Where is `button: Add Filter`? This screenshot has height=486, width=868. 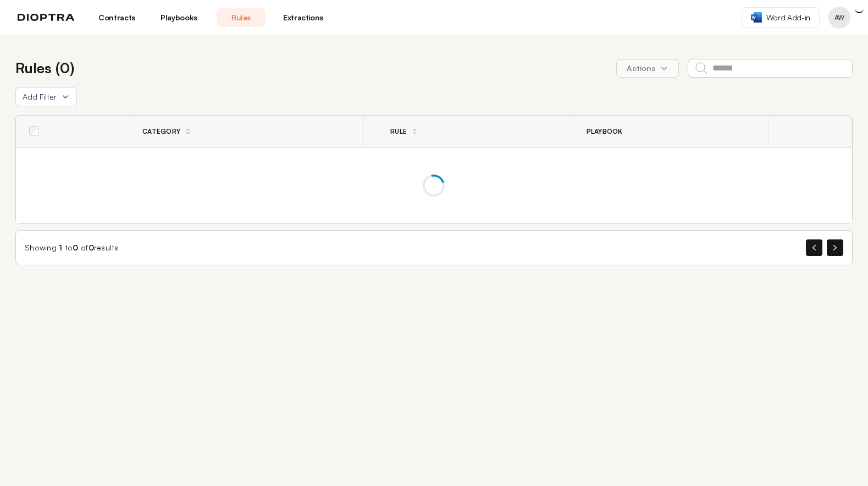 button: Add Filter is located at coordinates (46, 97).